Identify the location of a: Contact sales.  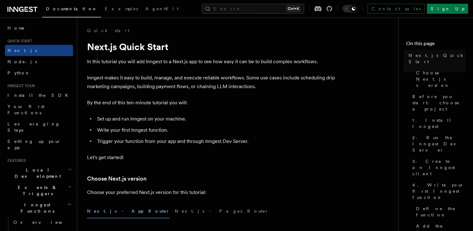
(396, 9).